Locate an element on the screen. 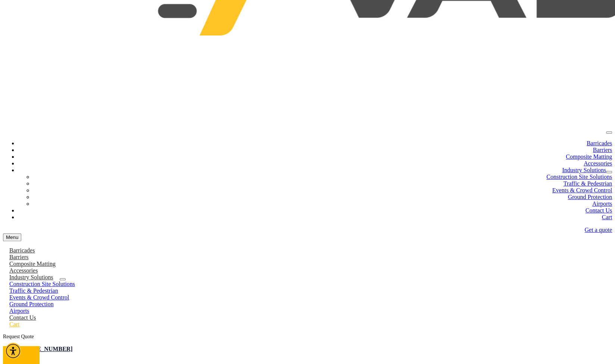 This screenshot has width=615, height=364. div: Request Quote is located at coordinates (308, 337).